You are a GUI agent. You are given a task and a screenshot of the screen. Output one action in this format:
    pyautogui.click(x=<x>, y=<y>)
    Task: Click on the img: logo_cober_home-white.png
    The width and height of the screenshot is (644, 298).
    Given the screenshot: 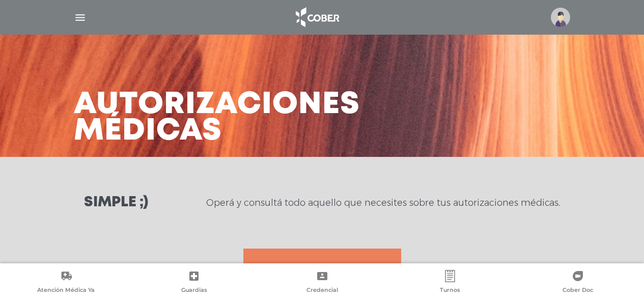 What is the action you would take?
    pyautogui.click(x=316, y=17)
    